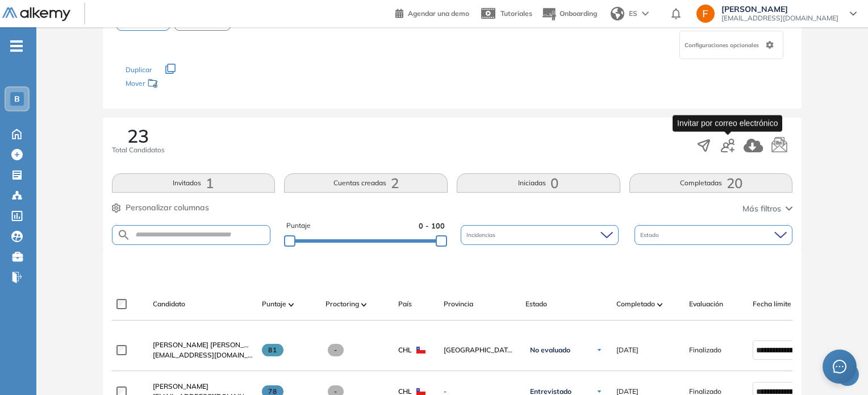  Describe the element at coordinates (138, 136) in the screenshot. I see `span: 23` at that location.